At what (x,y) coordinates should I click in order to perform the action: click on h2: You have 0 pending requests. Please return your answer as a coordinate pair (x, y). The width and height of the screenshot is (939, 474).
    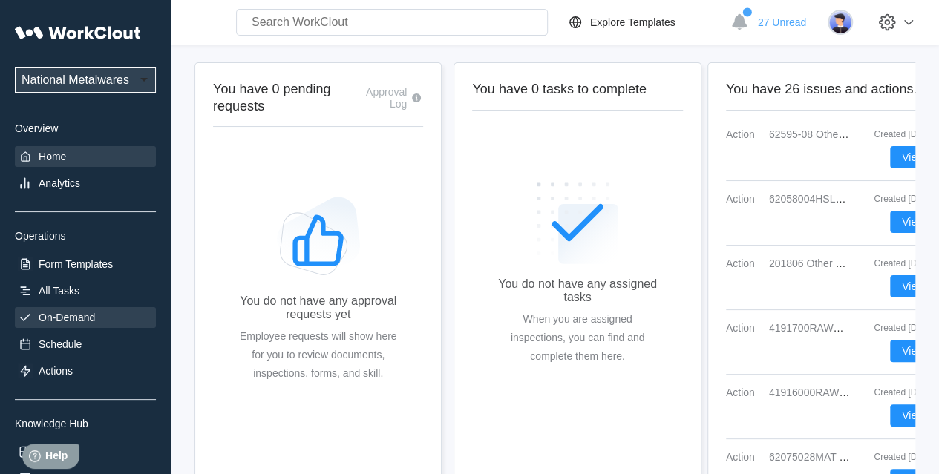
    Looking at the image, I should click on (284, 97).